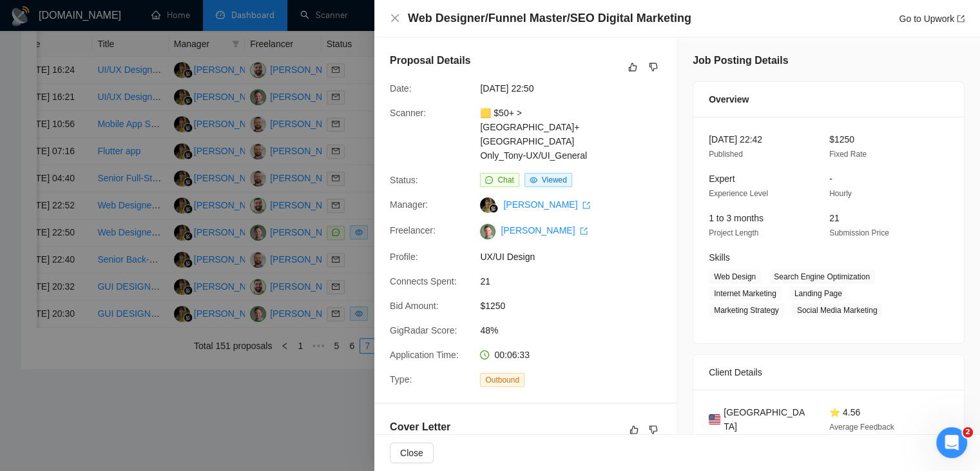  What do you see at coordinates (420, 427) in the screenshot?
I see `h5: Cover Letter` at bounding box center [420, 427].